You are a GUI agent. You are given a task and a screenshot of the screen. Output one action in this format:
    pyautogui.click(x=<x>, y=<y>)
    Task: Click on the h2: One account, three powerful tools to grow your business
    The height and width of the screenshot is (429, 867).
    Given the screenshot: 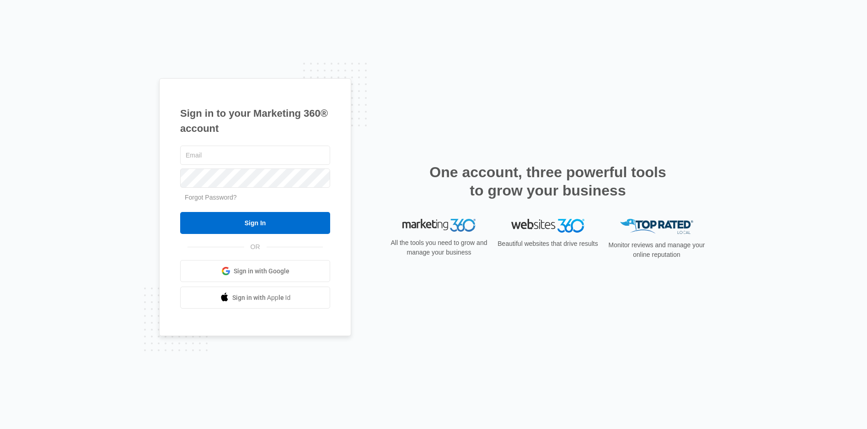 What is the action you would take?
    pyautogui.click(x=548, y=181)
    